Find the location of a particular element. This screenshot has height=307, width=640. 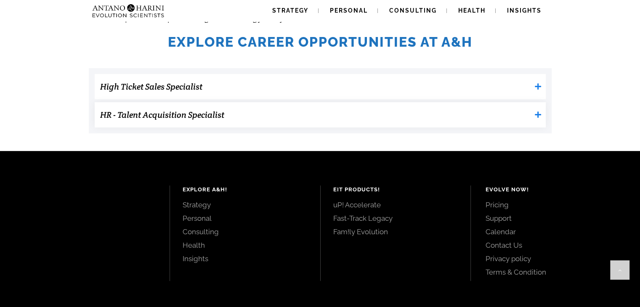

h3: HR - Talent Acquisition Specialist is located at coordinates (315, 115).